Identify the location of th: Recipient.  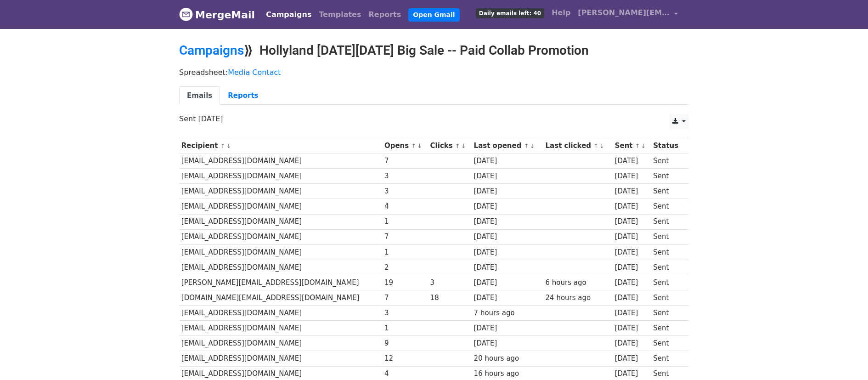
(280, 146).